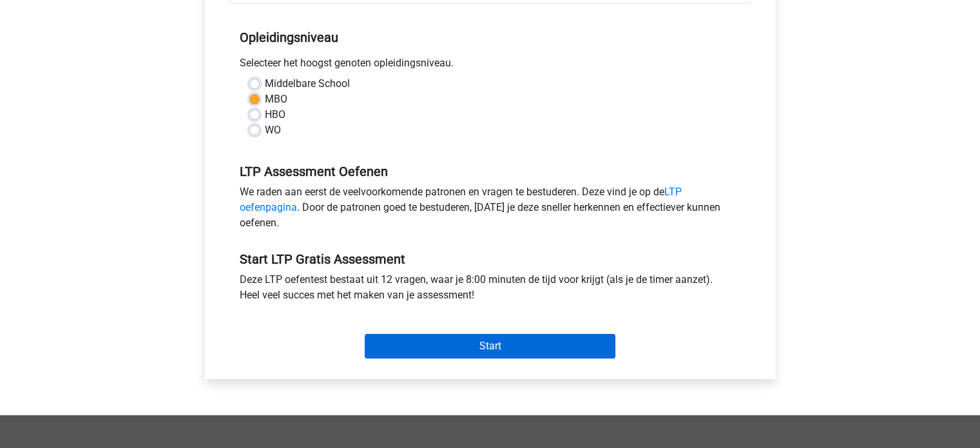 This screenshot has height=448, width=980. Describe the element at coordinates (490, 37) in the screenshot. I see `h5: Opleidingsniveau` at that location.